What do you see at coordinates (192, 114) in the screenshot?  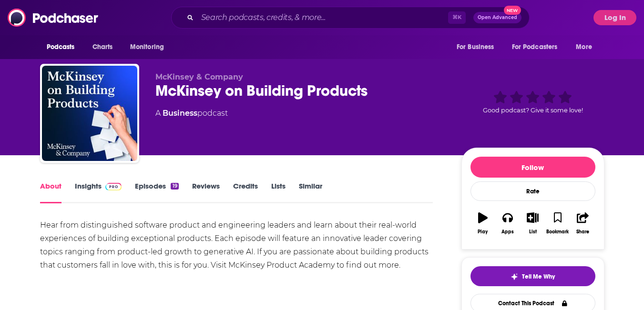 I see `div: A podcast` at bounding box center [192, 114].